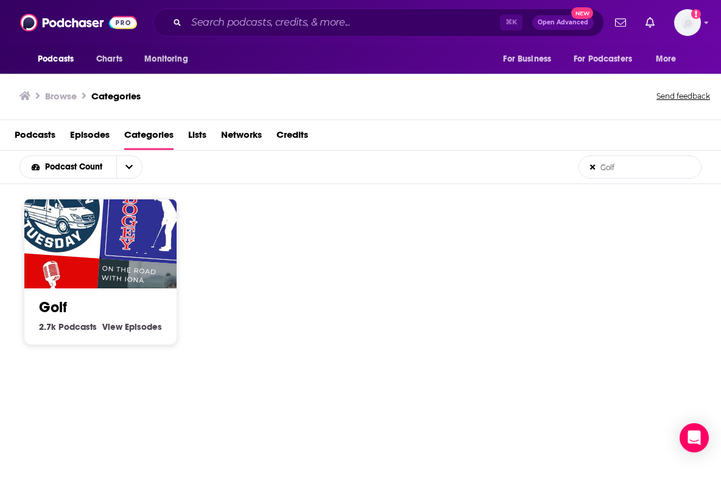  I want to click on div: Search podcasts, credits, & more..., so click(378, 23).